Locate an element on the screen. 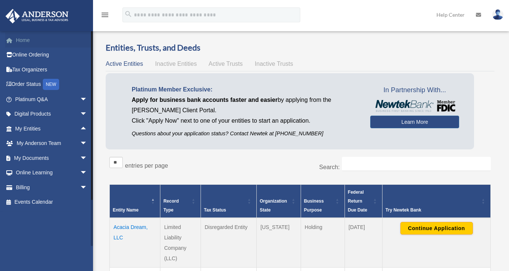 Image resolution: width=509 pixels, height=271 pixels. a: My Entitiesarrow_drop_up is located at coordinates (50, 129).